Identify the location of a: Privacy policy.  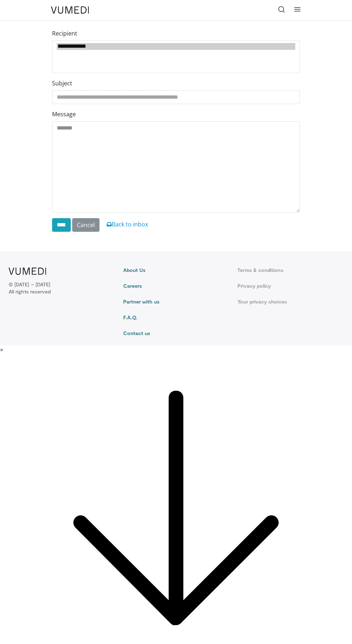
(290, 286).